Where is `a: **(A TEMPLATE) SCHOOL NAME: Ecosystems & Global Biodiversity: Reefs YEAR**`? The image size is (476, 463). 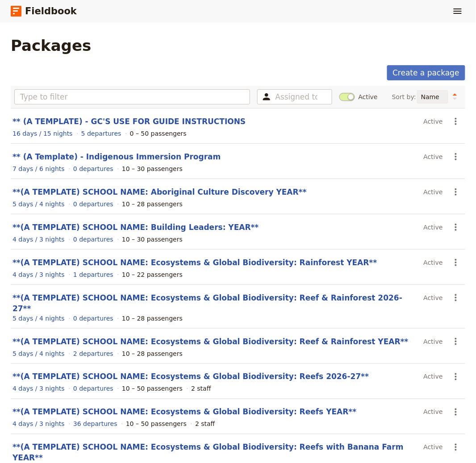
a: **(A TEMPLATE) SCHOOL NAME: Ecosystems & Global Biodiversity: Reefs YEAR** is located at coordinates (184, 412).